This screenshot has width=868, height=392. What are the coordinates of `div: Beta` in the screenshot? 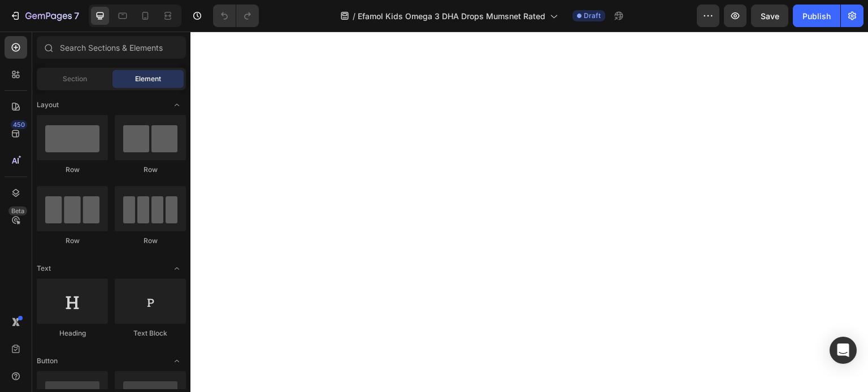 It's located at (17, 211).